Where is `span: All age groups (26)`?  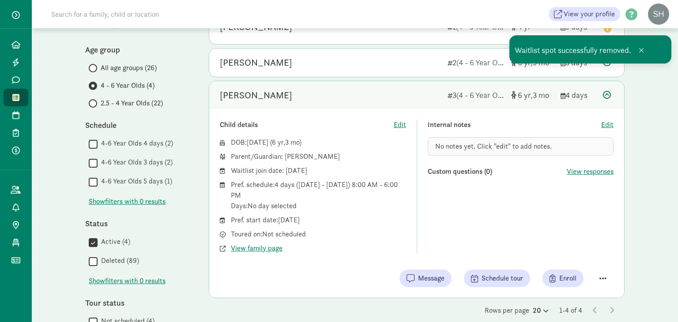
span: All age groups (26) is located at coordinates (128, 68).